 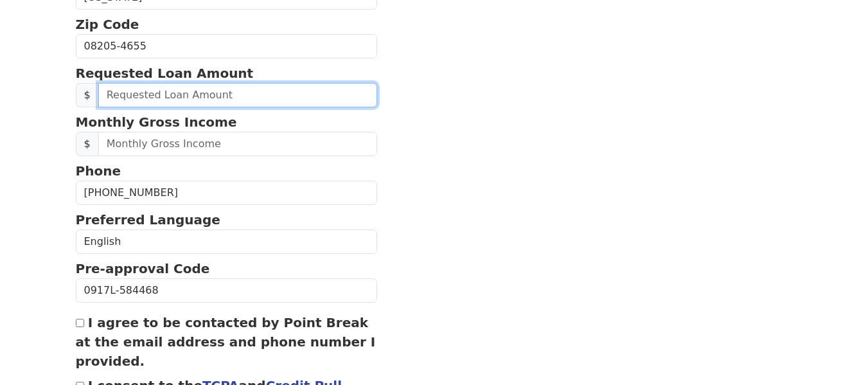 I want to click on input: Monthly Gross Income, so click(x=238, y=144).